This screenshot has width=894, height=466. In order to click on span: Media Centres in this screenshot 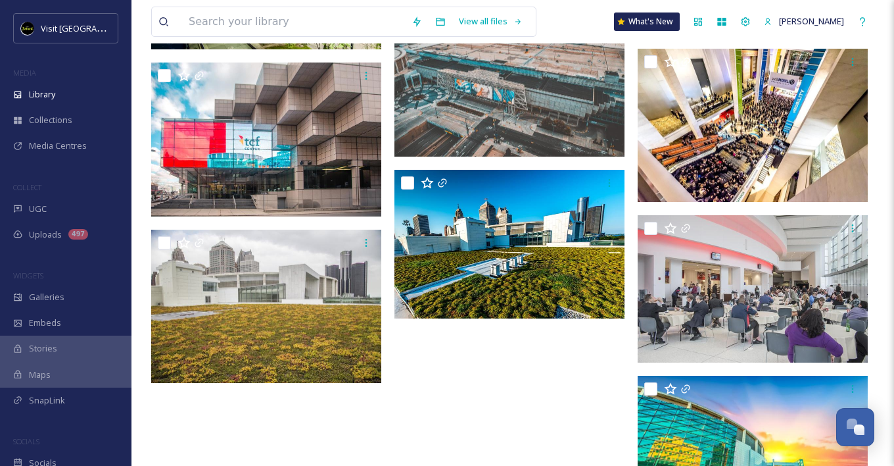, I will do `click(58, 145)`.